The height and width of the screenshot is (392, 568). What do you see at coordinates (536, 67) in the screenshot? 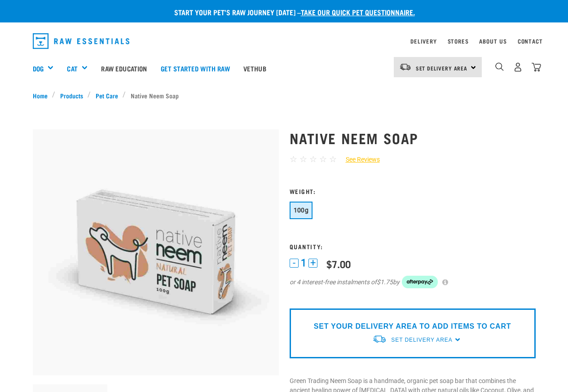
I see `img: home-icon@2x.png` at bounding box center [536, 67].